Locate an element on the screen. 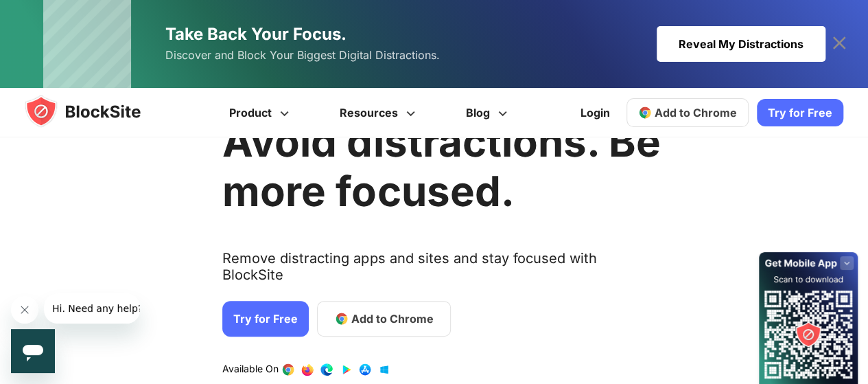 Image resolution: width=868 pixels, height=384 pixels. h1: Avoid distractions. Be more focused. is located at coordinates (441, 166).